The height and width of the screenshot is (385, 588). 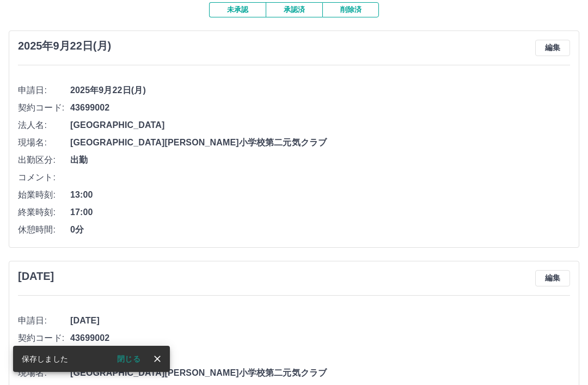 What do you see at coordinates (237, 10) in the screenshot?
I see `button: 未承認` at bounding box center [237, 10].